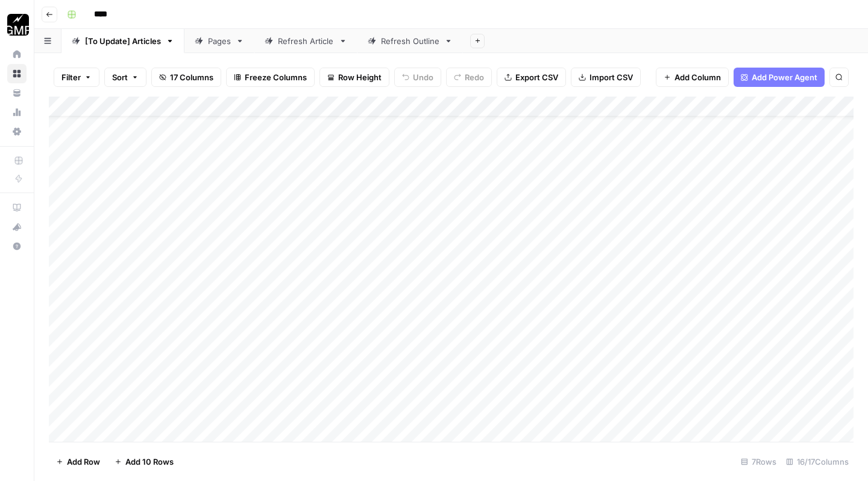  Describe the element at coordinates (270, 78) in the screenshot. I see `button: Freeze Columns` at that location.